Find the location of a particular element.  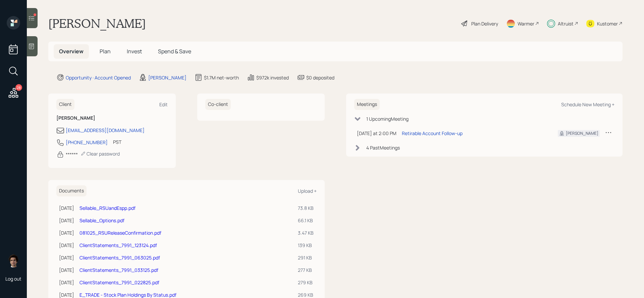

a: Sellable_Options.pdf is located at coordinates (102, 220).